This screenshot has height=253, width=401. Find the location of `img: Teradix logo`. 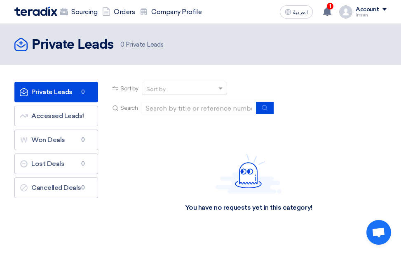

img: Teradix logo is located at coordinates (36, 11).